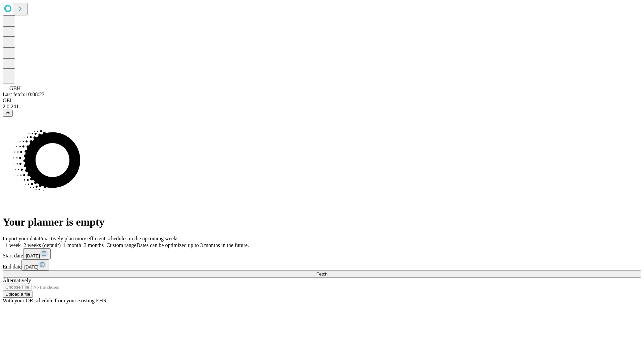 The width and height of the screenshot is (644, 362). What do you see at coordinates (322, 274) in the screenshot?
I see `button: Fetch` at bounding box center [322, 274].